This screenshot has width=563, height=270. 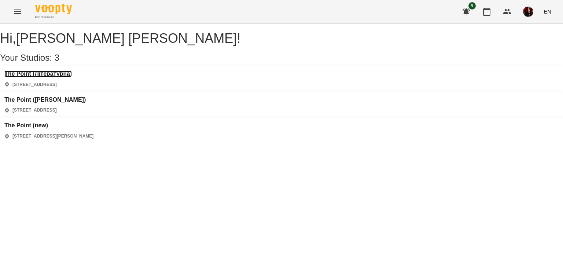 I want to click on a: The Point (Літературна), so click(x=38, y=74).